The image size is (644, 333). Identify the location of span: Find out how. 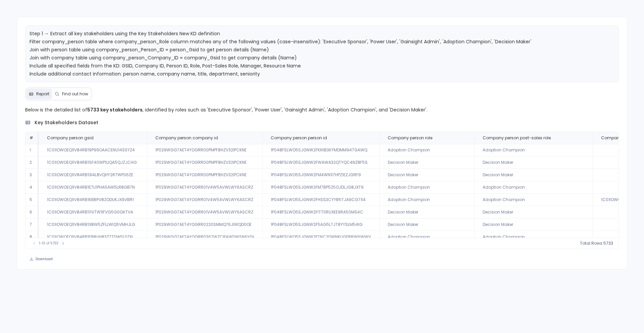
(75, 94).